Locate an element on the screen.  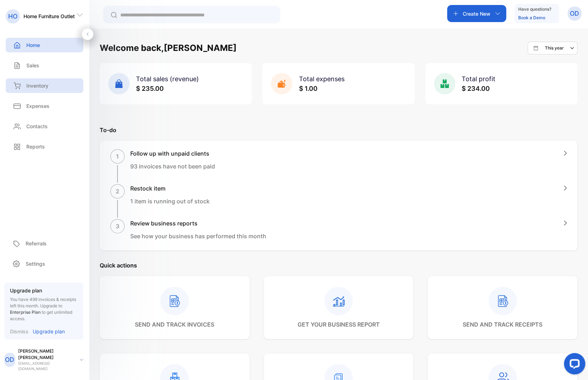
p: HO is located at coordinates (13, 16).